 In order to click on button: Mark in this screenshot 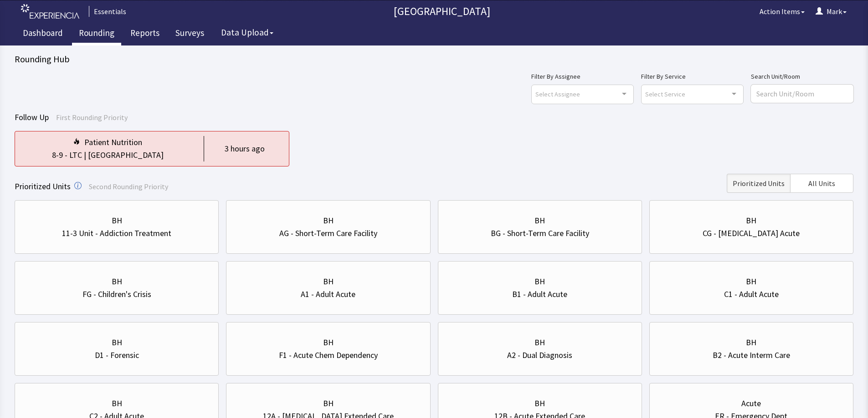, I will do `click(831, 11)`.